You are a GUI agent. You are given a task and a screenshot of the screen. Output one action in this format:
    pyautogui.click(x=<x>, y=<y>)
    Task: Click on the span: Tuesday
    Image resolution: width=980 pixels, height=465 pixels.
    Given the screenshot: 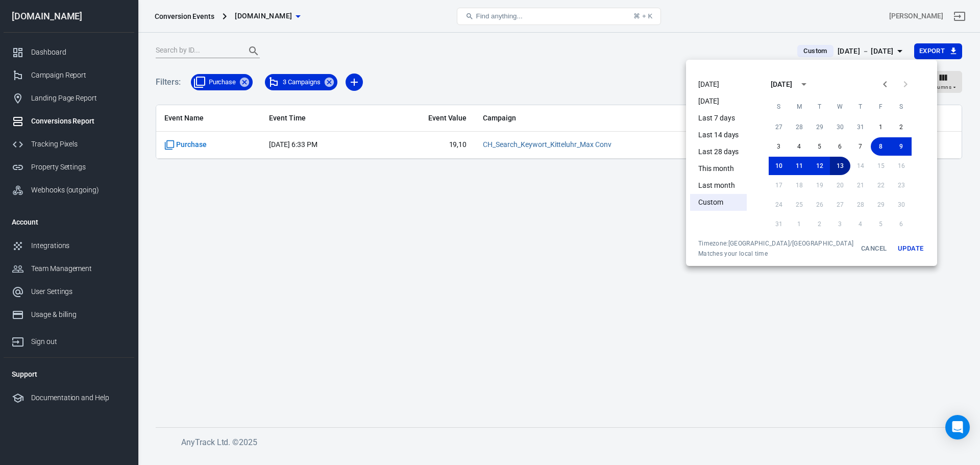 What is the action you would take?
    pyautogui.click(x=820, y=106)
    